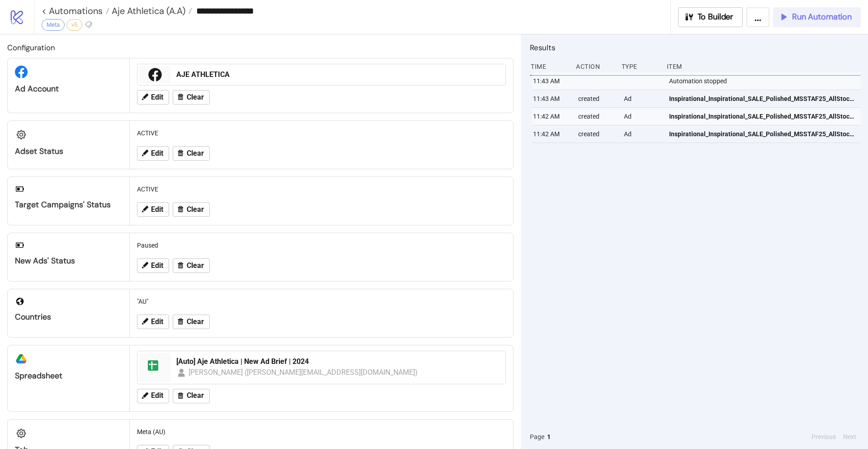 Image resolution: width=868 pixels, height=449 pixels. What do you see at coordinates (715, 17) in the screenshot?
I see `span: To Builder` at bounding box center [715, 17].